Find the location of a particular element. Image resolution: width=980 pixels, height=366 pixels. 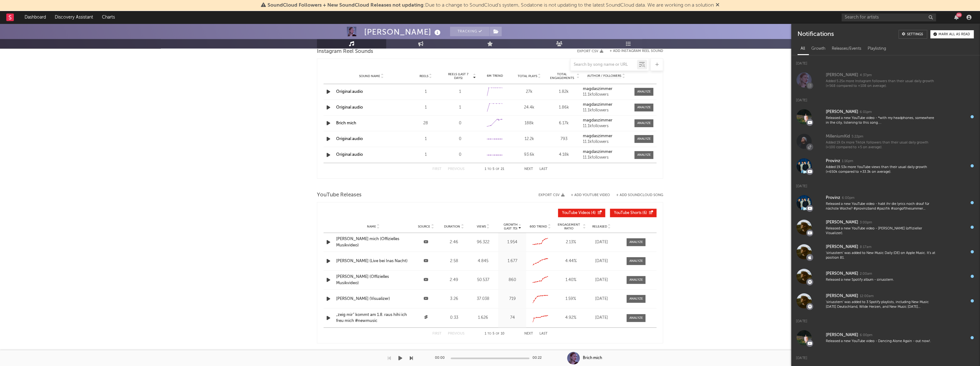

div: 188k is located at coordinates (530, 123).